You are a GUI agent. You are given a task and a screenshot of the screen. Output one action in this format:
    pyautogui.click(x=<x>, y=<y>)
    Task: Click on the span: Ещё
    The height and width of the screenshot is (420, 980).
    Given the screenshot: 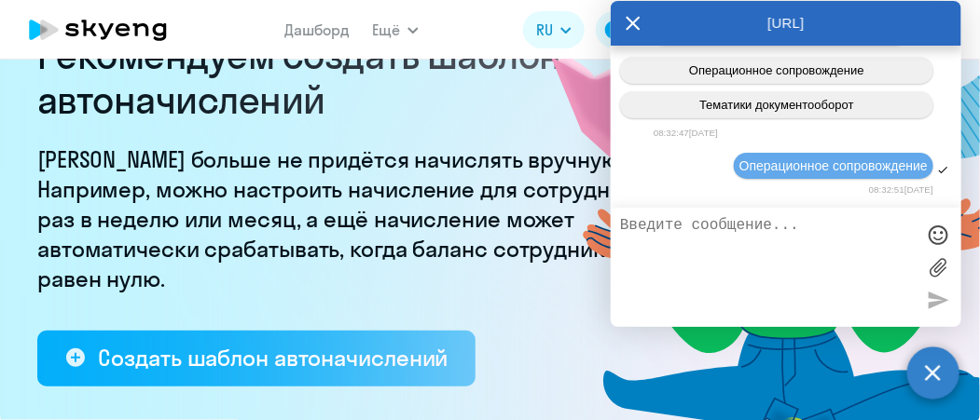 What is the action you would take?
    pyautogui.click(x=386, y=30)
    